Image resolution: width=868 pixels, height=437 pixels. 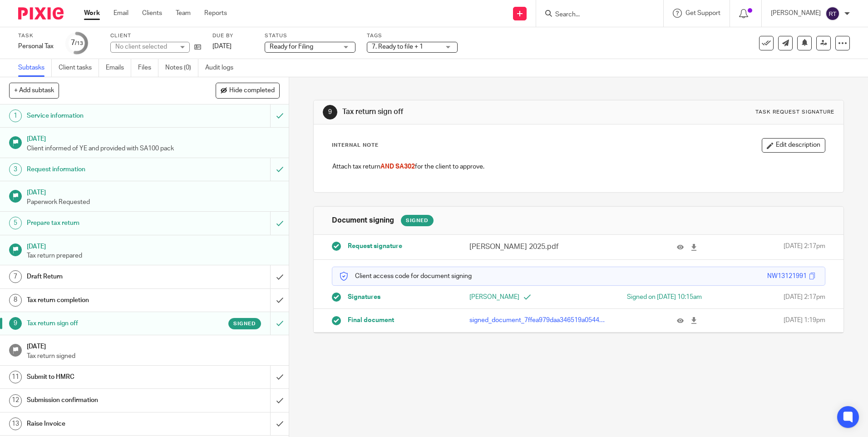 I want to click on h1: Raise Invoice, so click(x=105, y=424).